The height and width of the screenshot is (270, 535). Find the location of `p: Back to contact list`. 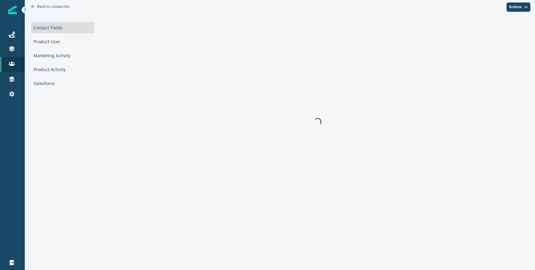

p: Back to contact list is located at coordinates (53, 6).